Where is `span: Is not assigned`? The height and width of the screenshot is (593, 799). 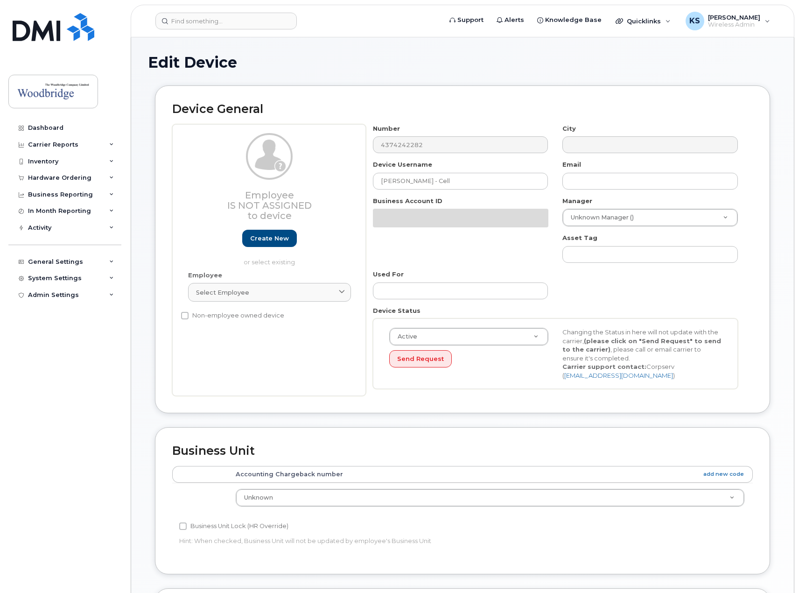
span: Is not assigned is located at coordinates (269, 205).